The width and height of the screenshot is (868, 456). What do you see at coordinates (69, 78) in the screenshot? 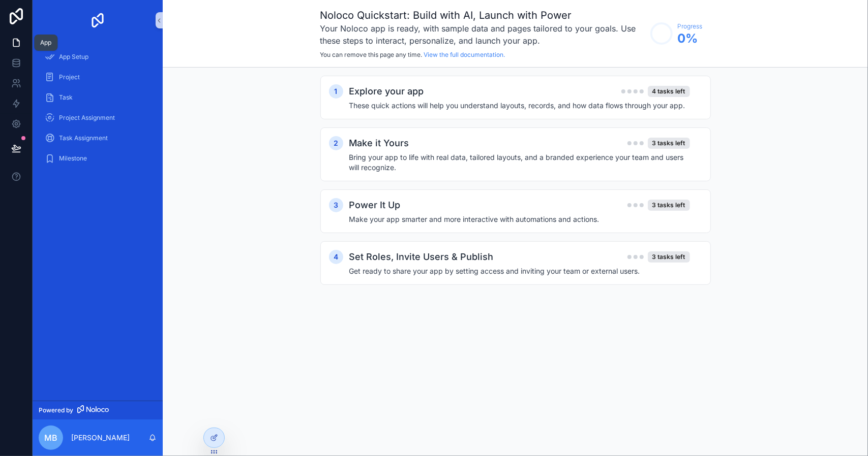
I see `span: Project` at bounding box center [69, 78].